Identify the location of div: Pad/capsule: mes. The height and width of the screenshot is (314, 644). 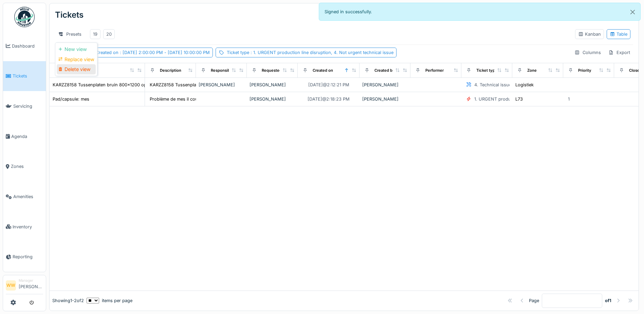
(71, 99).